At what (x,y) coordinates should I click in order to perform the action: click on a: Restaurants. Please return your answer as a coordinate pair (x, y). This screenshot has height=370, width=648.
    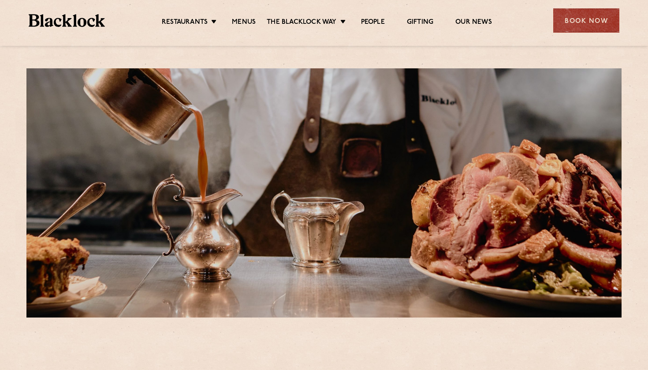
    Looking at the image, I should click on (185, 23).